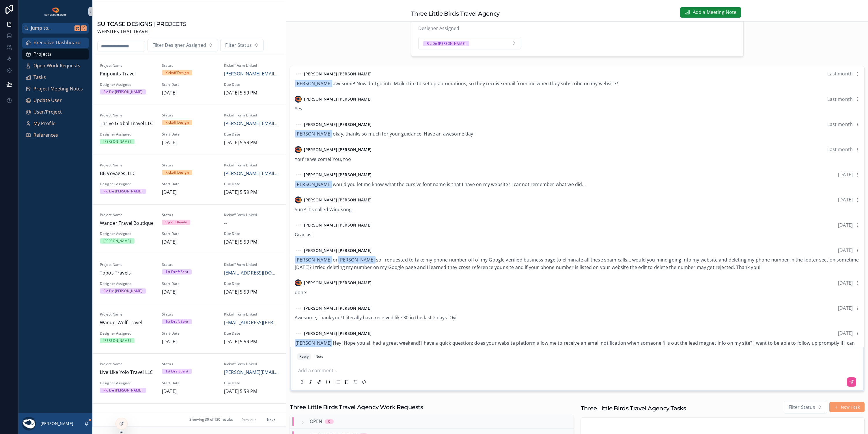 Image resolution: width=868 pixels, height=434 pixels. What do you see at coordinates (840, 74) in the screenshot?
I see `span: Last month` at bounding box center [840, 74].